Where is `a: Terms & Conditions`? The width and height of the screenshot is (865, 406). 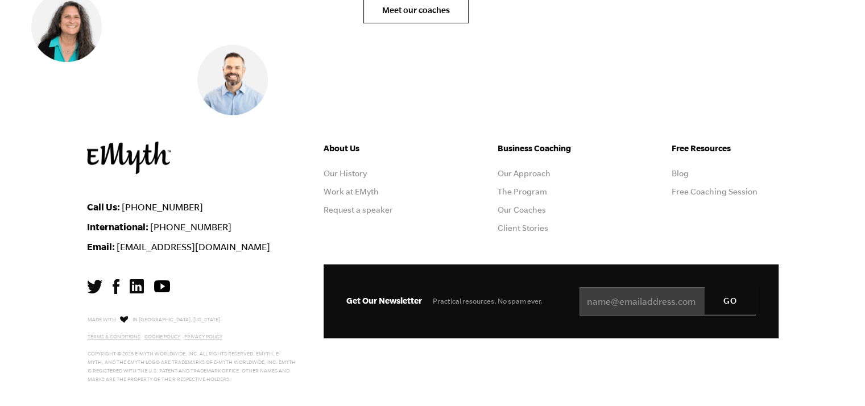
a: Terms & Conditions is located at coordinates (114, 337).